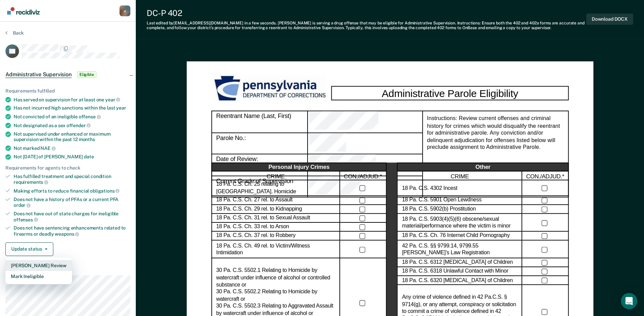 This screenshot has width=644, height=316. What do you see at coordinates (31, 182) in the screenshot?
I see `span: requirements` at bounding box center [31, 182].